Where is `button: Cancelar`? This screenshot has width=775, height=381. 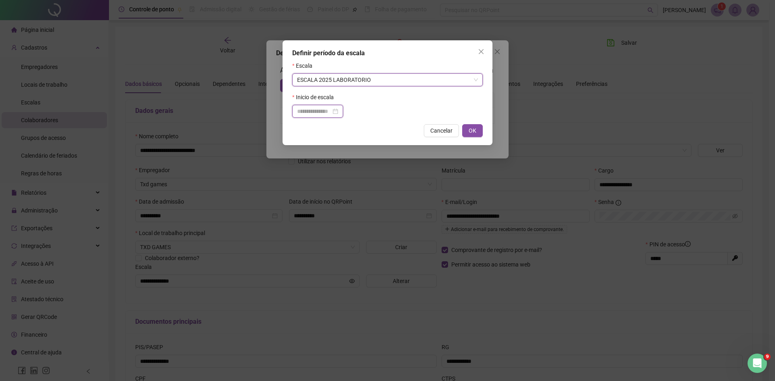
button: Cancelar is located at coordinates (441, 131).